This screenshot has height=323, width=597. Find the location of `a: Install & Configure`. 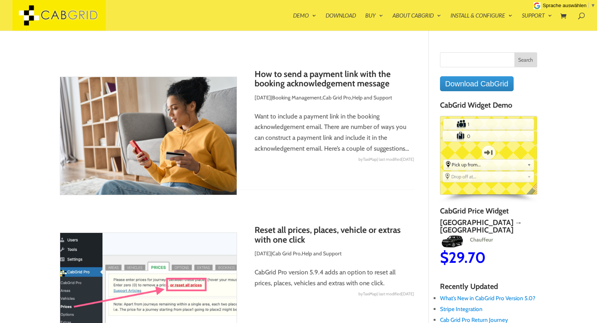

a: Install & Configure is located at coordinates (482, 22).